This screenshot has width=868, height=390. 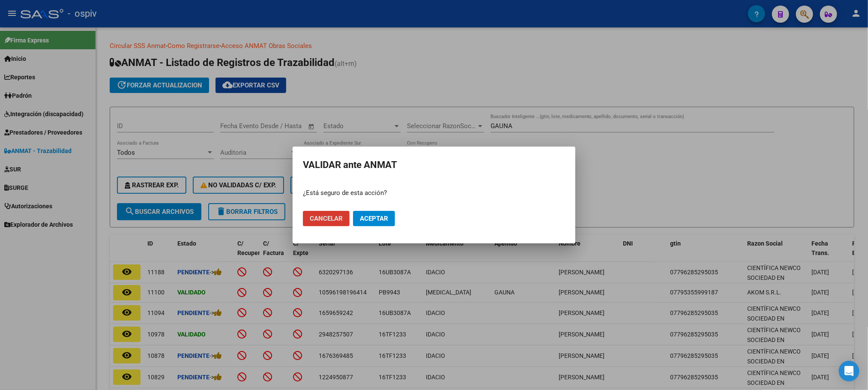 I want to click on span: Cancelar, so click(x=326, y=218).